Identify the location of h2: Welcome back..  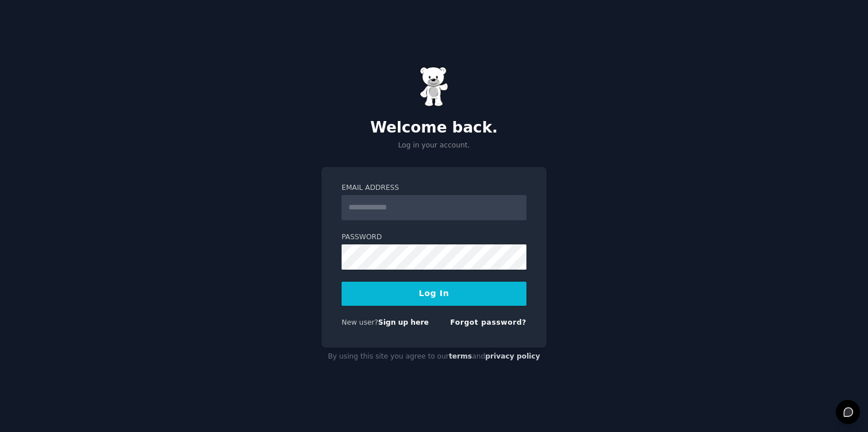
(434, 128).